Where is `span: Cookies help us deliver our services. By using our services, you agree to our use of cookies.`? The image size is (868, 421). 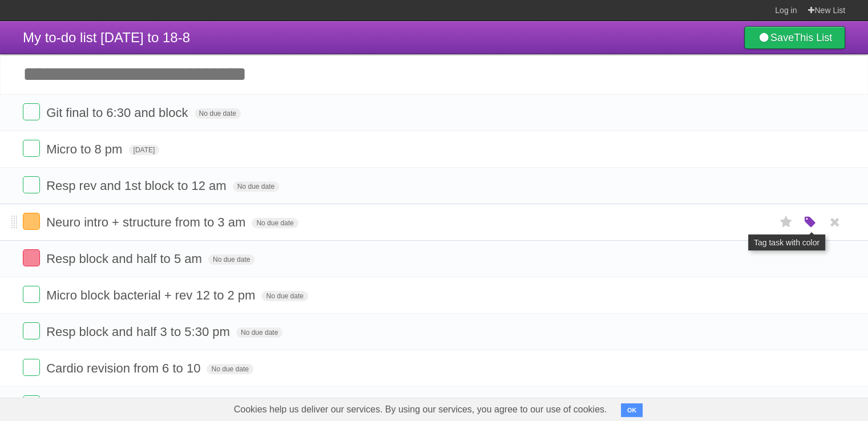
span: Cookies help us deliver our services. By using our services, you agree to our use of cookies. is located at coordinates (420, 410).